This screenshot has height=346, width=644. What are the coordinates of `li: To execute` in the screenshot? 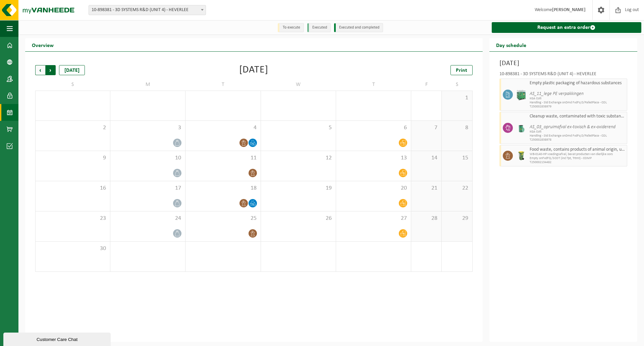 It's located at (291, 27).